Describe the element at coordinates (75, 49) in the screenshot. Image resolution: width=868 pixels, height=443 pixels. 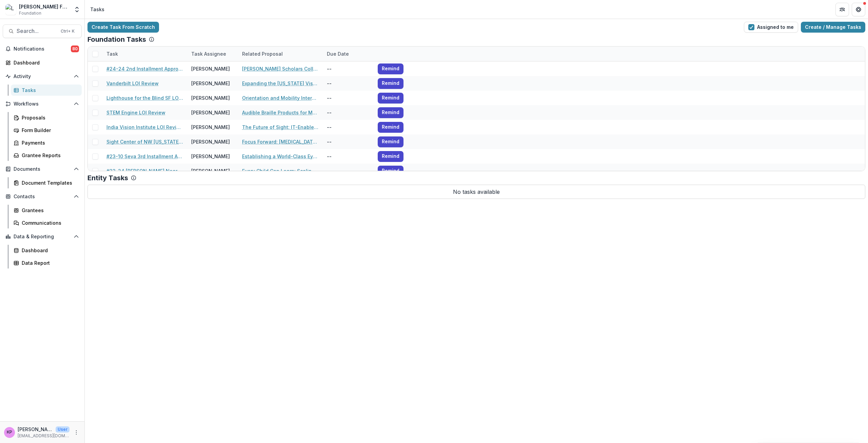
I see `span: 80` at that location.